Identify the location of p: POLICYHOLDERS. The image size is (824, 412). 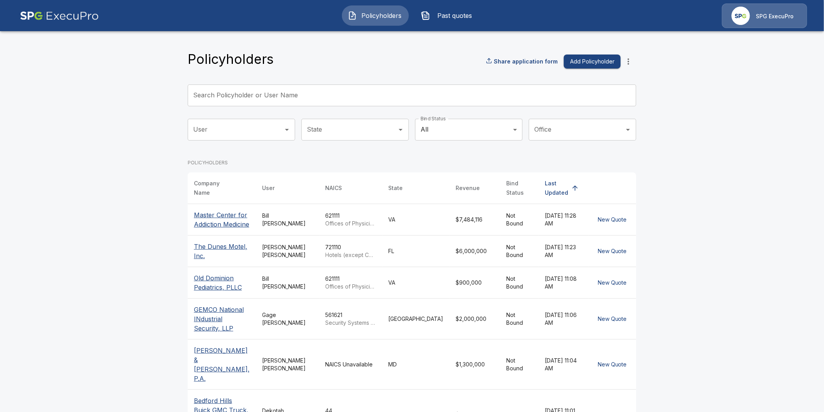
(412, 163).